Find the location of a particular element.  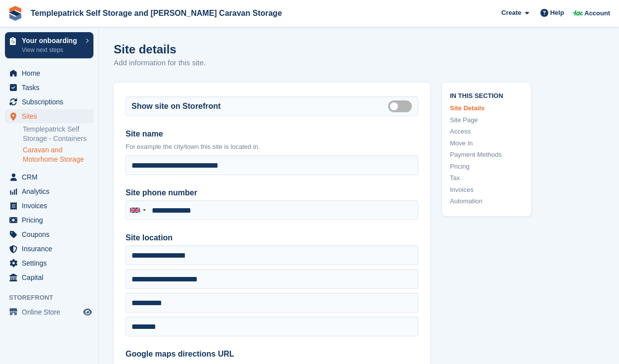

span: Capital is located at coordinates (51, 277).